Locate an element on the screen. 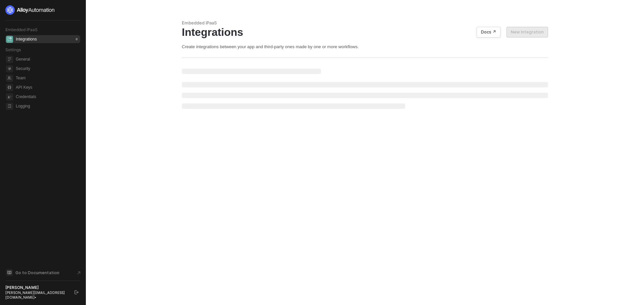 The width and height of the screenshot is (644, 305). span: security is located at coordinates (9, 69).